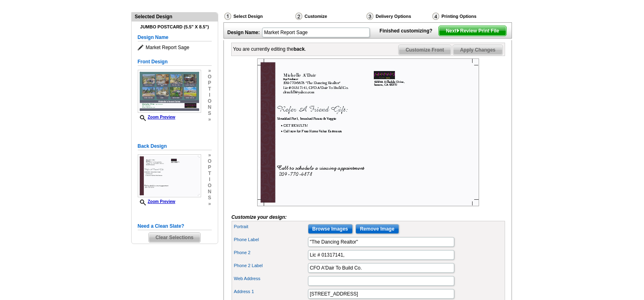 This screenshot has height=300, width=644. What do you see at coordinates (298, 17) in the screenshot?
I see `img: Customize` at bounding box center [298, 17].